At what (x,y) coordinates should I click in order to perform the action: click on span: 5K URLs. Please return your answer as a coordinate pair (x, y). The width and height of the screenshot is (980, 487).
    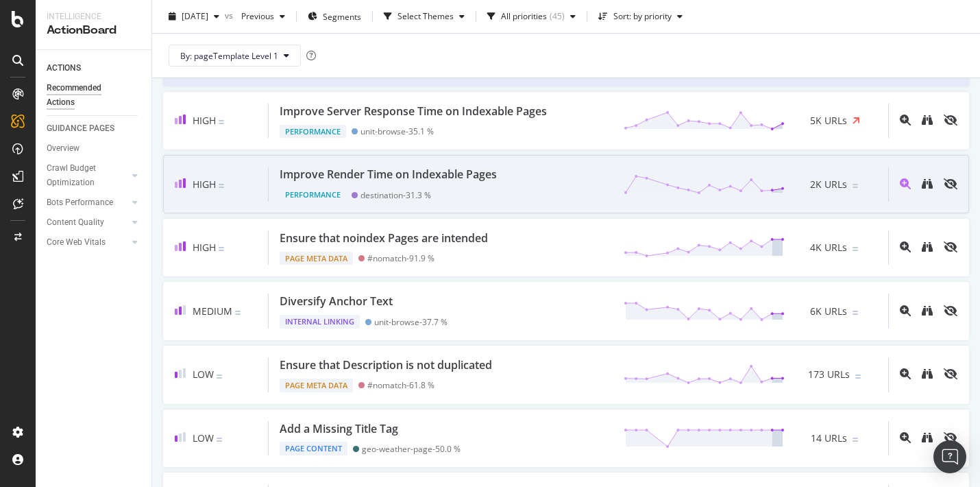
    Looking at the image, I should click on (829, 121).